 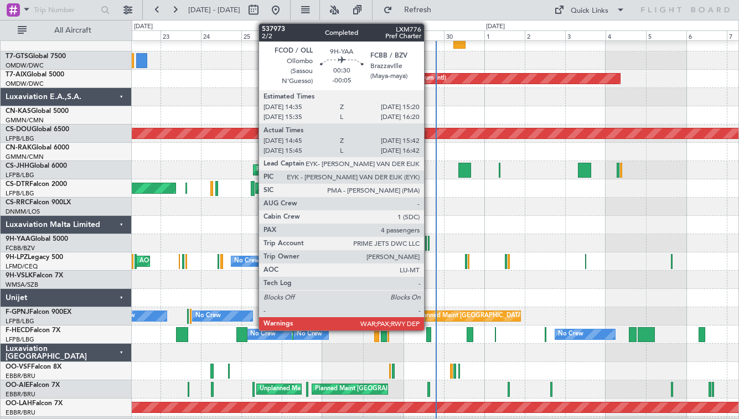 I want to click on div: Planned Maint Dubai (Al Maktoum Intl), so click(x=392, y=79).